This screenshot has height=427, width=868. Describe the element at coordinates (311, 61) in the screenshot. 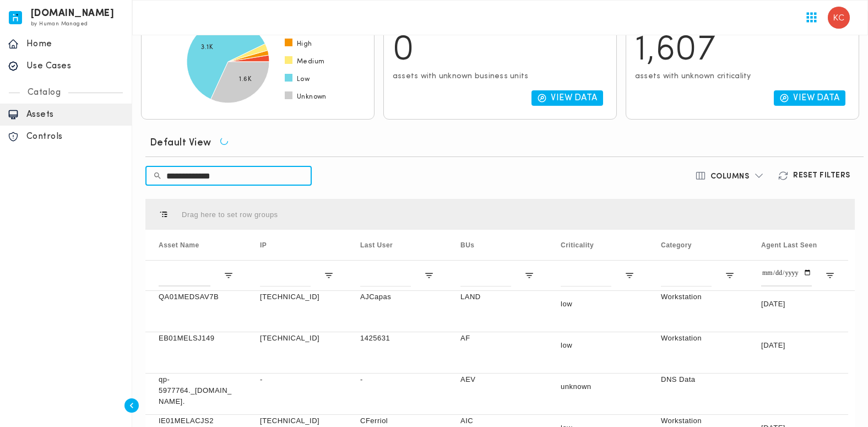

I see `span: Medium` at that location.